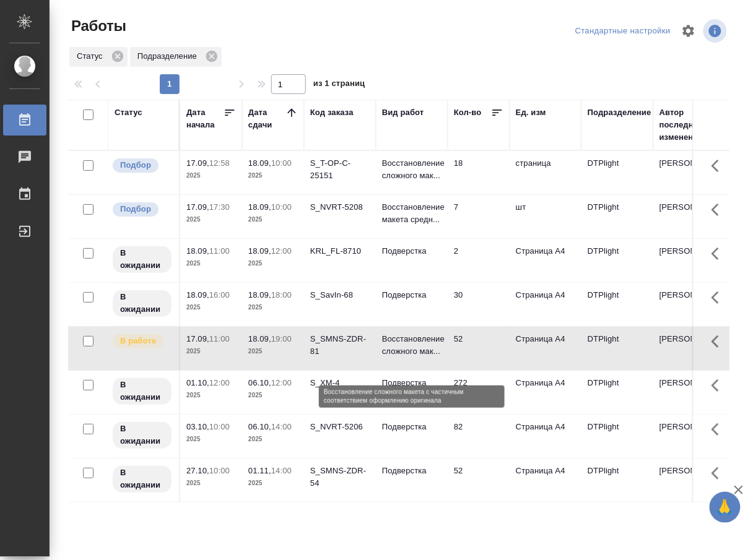  I want to click on p: 16:00, so click(219, 295).